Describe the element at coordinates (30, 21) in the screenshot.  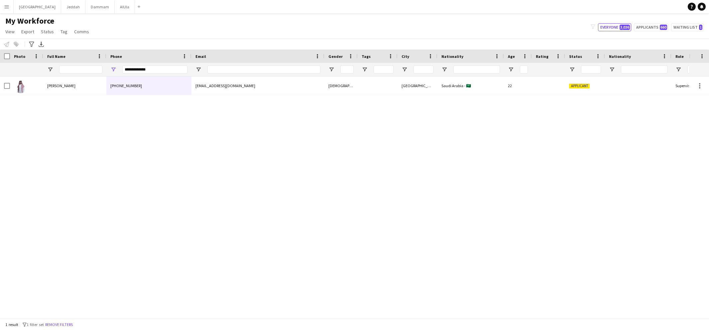
I see `span: My Workforce` at that location.